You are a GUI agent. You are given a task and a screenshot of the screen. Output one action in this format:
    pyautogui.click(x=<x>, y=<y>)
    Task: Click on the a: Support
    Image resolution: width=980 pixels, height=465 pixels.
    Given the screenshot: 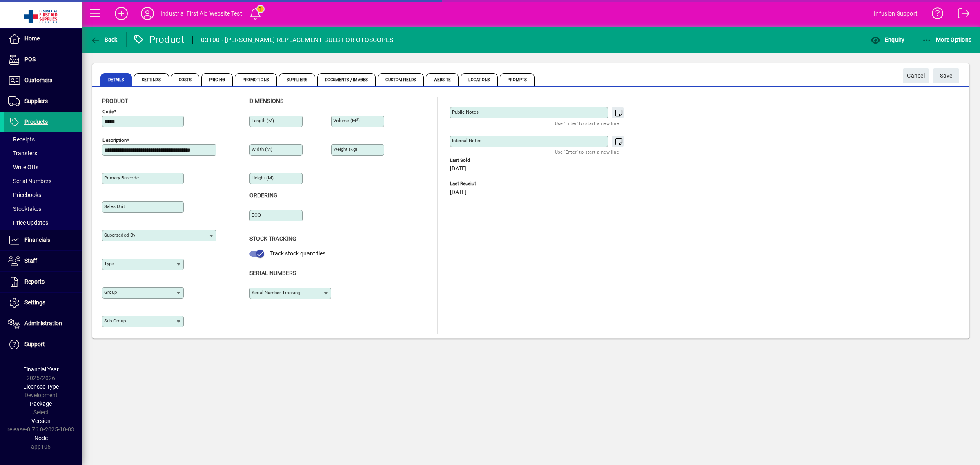 What is the action you would take?
    pyautogui.click(x=43, y=344)
    